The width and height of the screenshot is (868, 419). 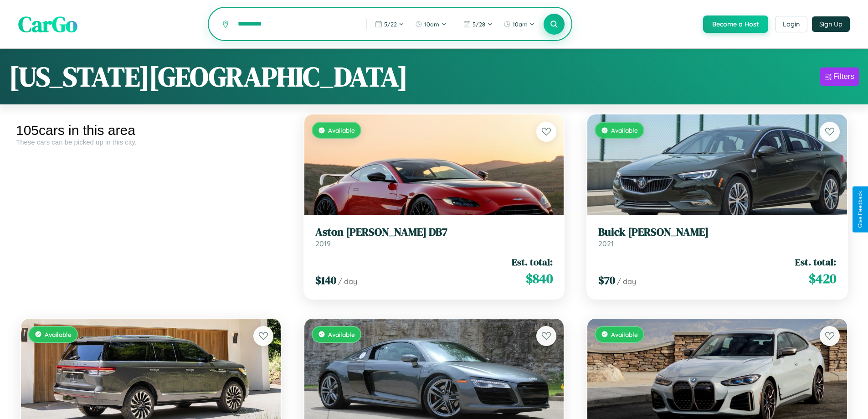 What do you see at coordinates (606, 244) in the screenshot?
I see `span: 2021` at bounding box center [606, 244].